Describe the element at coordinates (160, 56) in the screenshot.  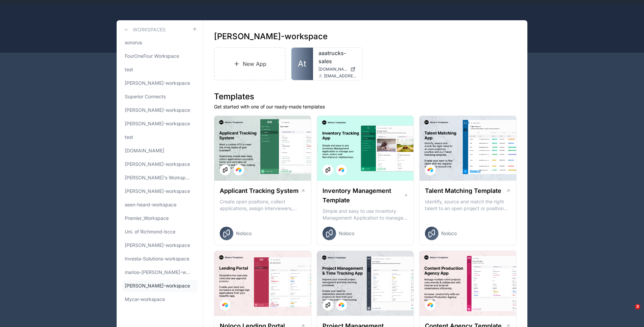
I see `a: FourOneFour Workspace` at that location.